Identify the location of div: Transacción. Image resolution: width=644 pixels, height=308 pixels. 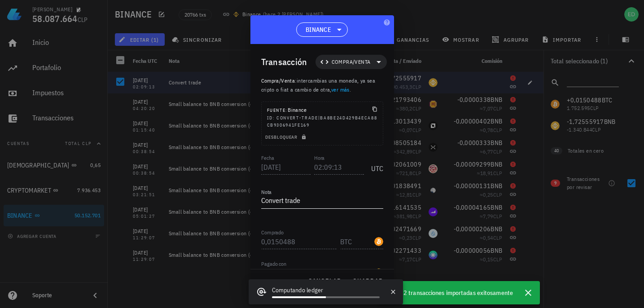
(284, 62).